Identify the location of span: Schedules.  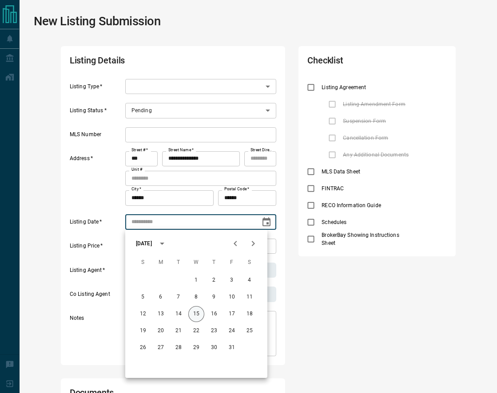
(334, 222).